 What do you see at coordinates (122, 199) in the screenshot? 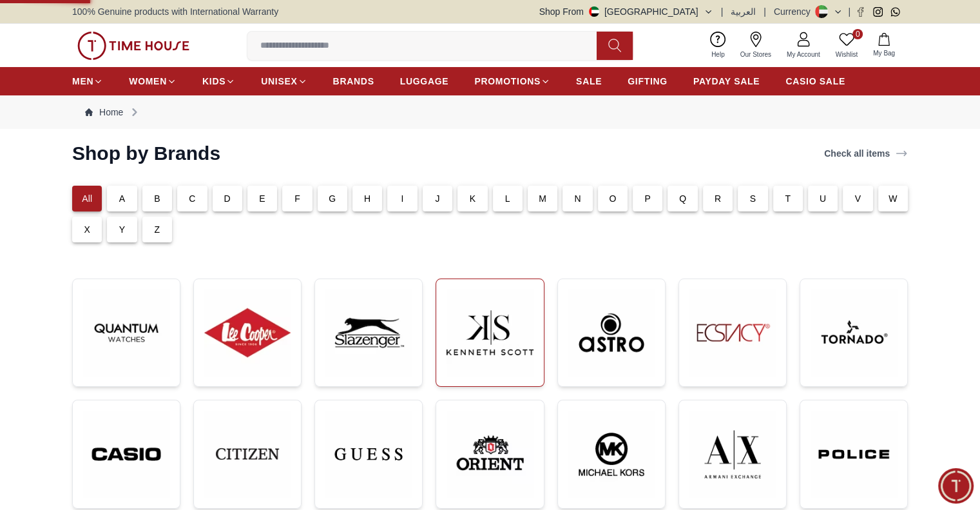
I see `p: A` at bounding box center [122, 199].